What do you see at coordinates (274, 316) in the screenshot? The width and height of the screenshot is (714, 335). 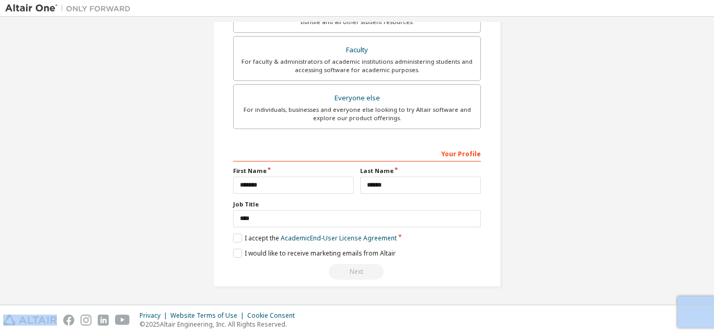 I see `div: Cookie Consent` at bounding box center [274, 316].